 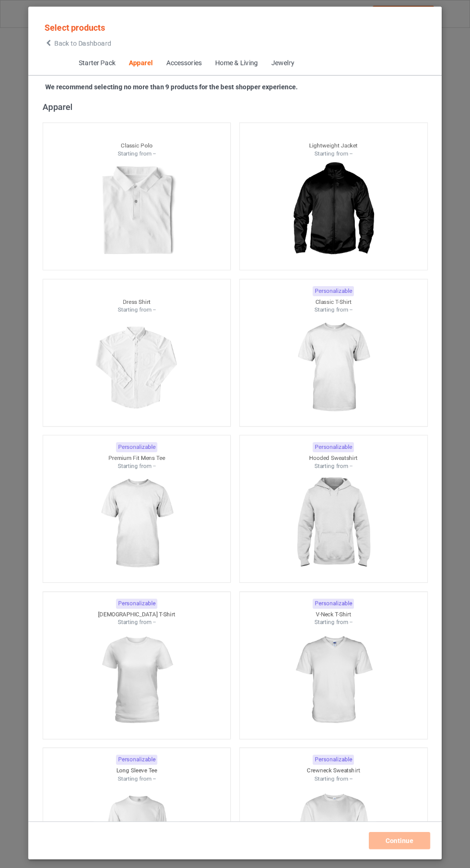 I want to click on div: Premium Fit Mens Tee, so click(x=137, y=458).